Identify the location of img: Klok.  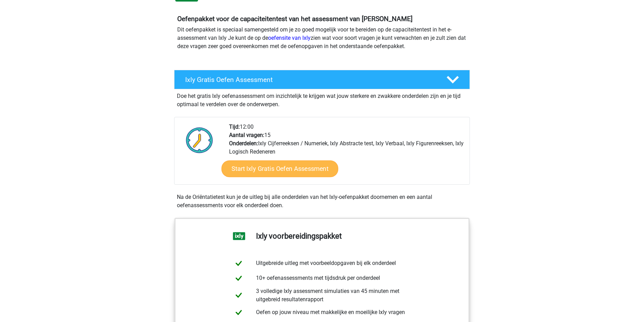
(199, 140).